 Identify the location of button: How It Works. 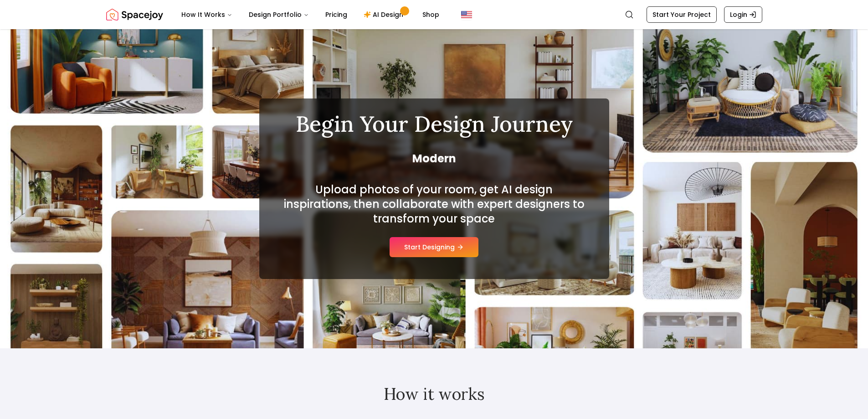
(207, 15).